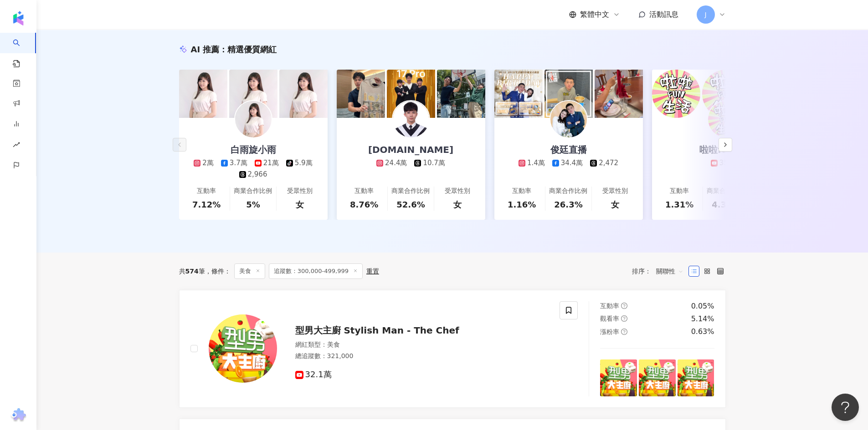 This screenshot has height=430, width=868. Describe the element at coordinates (522, 204) in the screenshot. I see `div: 1.16%` at that location.